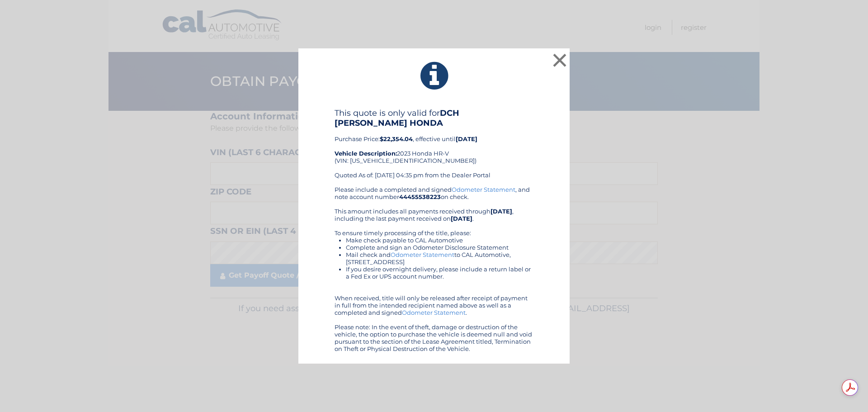 The width and height of the screenshot is (868, 412). Describe the element at coordinates (440, 273) in the screenshot. I see `li: If you desire overnight delivery, please include a return label or a Fed Ex or UPS account number.` at that location.